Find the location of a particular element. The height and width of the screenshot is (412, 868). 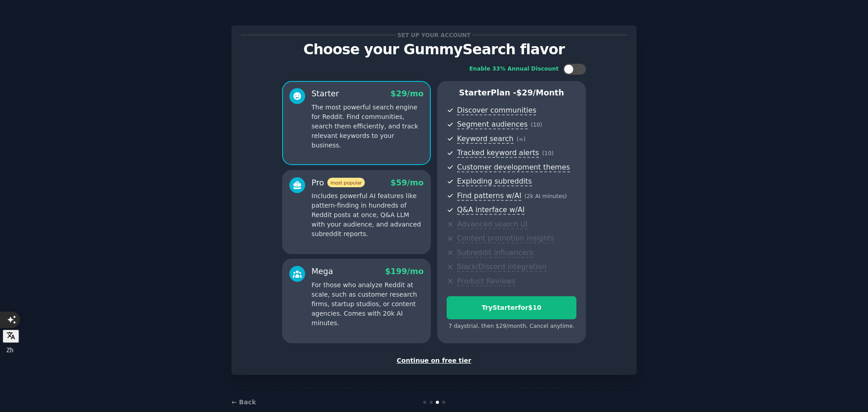

span: Discover communities is located at coordinates (496, 111).